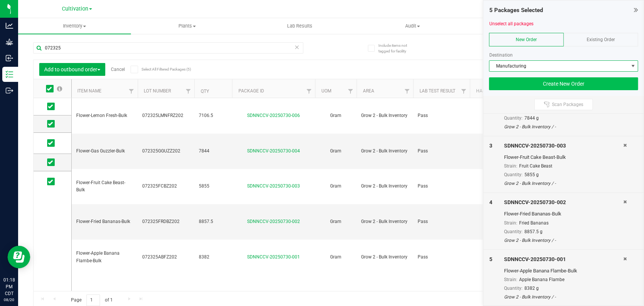 This screenshot has height=306, width=644. Describe the element at coordinates (558, 66) in the screenshot. I see `span: Manufacturing` at that location.